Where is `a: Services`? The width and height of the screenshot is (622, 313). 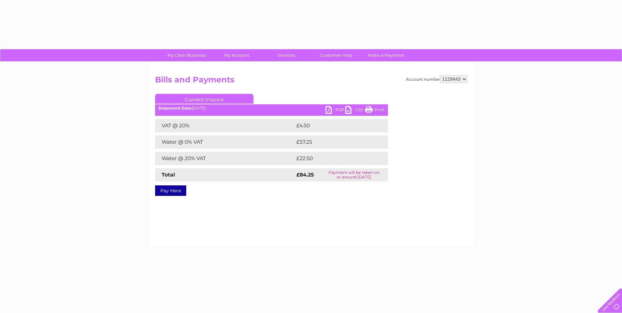 a: Services is located at coordinates (286, 55).